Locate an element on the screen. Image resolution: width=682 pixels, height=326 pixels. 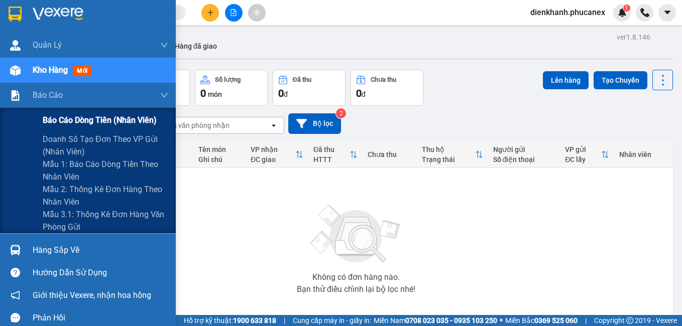
div: ver 1.8.146 is located at coordinates (633, 37).